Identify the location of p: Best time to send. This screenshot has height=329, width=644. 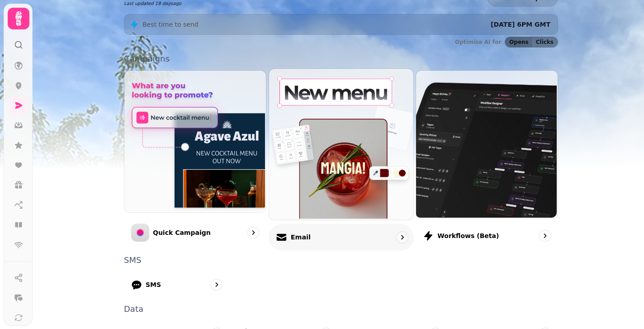
(171, 25).